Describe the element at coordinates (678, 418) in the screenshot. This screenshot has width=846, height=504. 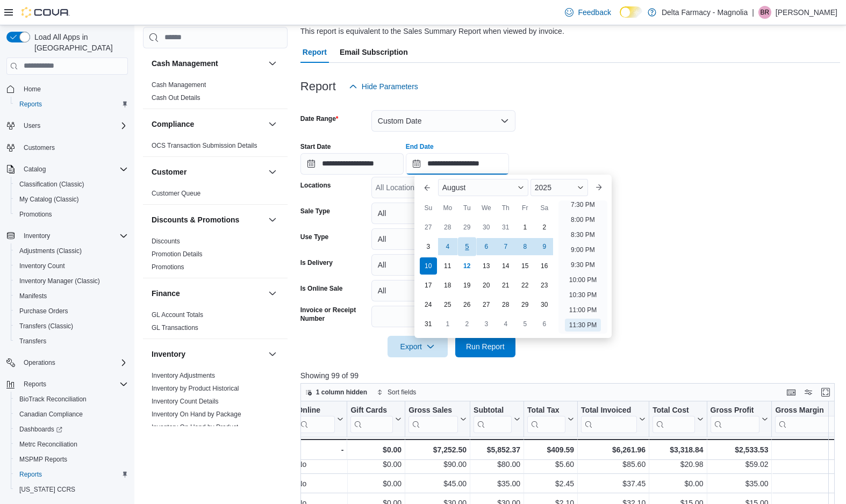
I see `button: Total Cost` at that location.